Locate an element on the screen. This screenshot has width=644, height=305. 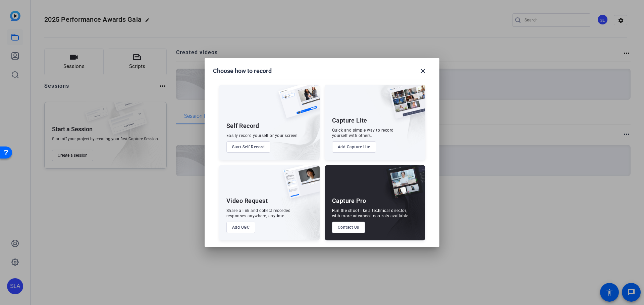
div: Quick and simple way to record yourself with others. is located at coordinates (363, 133).